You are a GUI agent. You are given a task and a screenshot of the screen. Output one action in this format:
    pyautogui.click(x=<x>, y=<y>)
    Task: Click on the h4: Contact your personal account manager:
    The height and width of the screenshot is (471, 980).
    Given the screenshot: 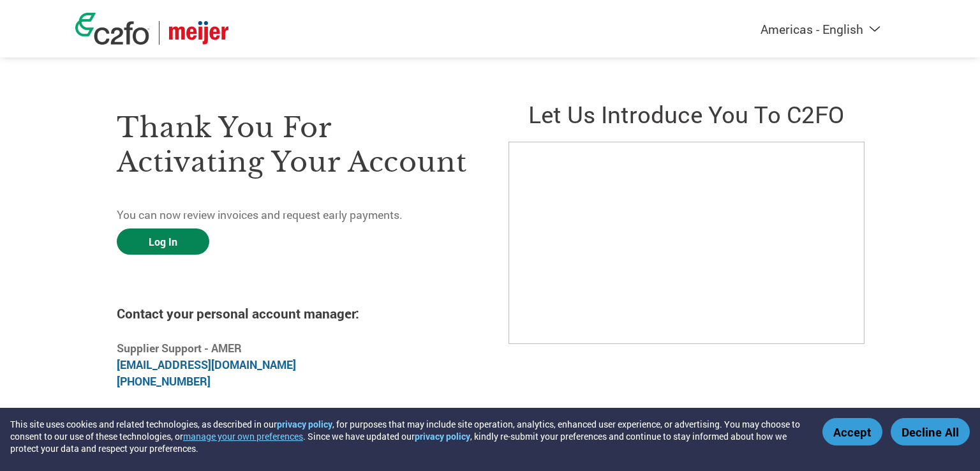 What is the action you would take?
    pyautogui.click(x=294, y=313)
    